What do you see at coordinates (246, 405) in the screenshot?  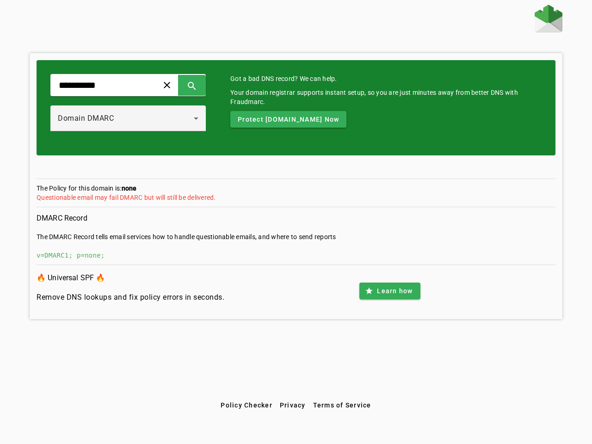 I see `span: Policy Checker` at bounding box center [246, 405].